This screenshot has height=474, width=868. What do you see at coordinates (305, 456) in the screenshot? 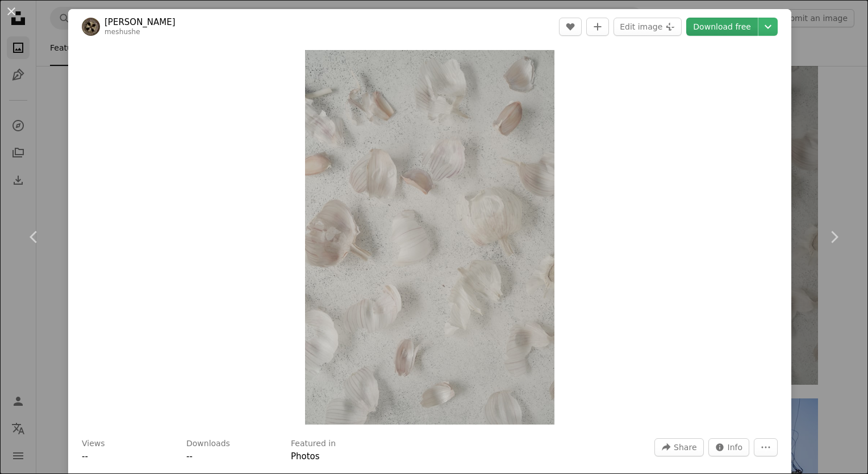
I see `a: Photos` at bounding box center [305, 456].